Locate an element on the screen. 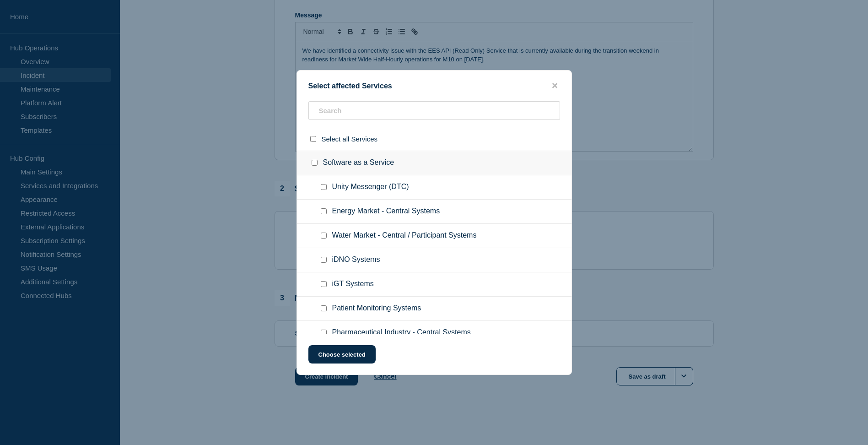  input: Energy Market - Central Systems checkbox is located at coordinates (323, 211).